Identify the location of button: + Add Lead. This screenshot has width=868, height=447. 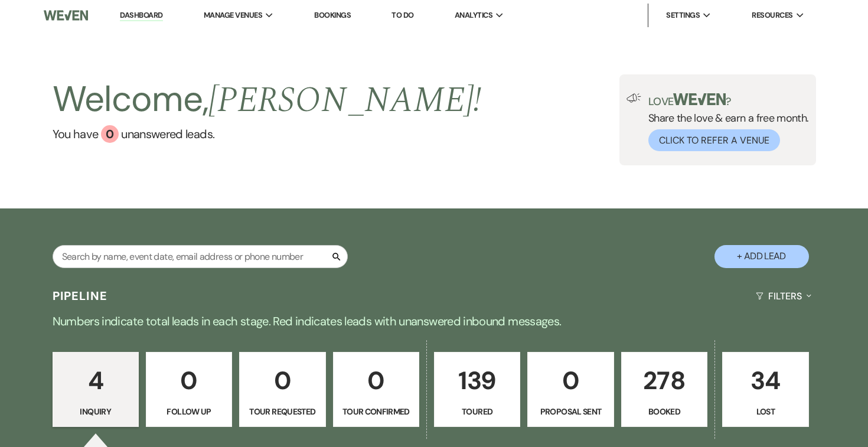
(762, 256).